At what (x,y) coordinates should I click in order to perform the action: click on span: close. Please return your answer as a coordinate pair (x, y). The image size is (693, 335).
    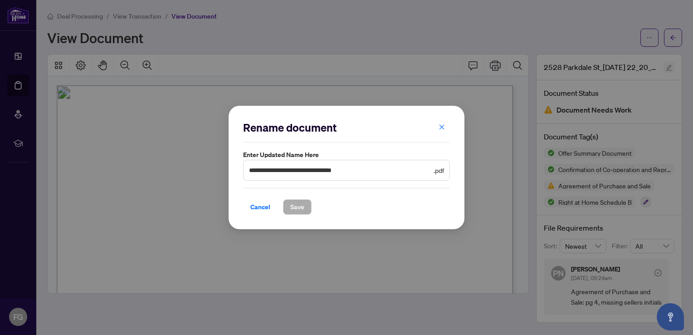
    Looking at the image, I should click on (442, 127).